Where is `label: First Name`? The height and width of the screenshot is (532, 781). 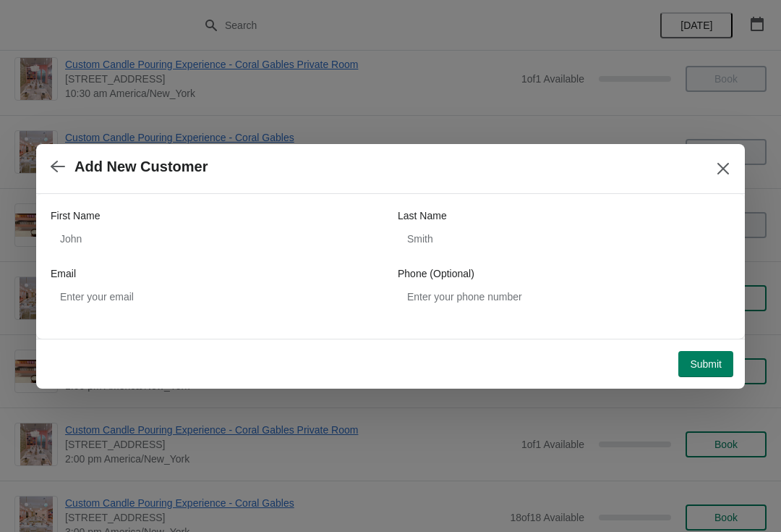 label: First Name is located at coordinates (76, 216).